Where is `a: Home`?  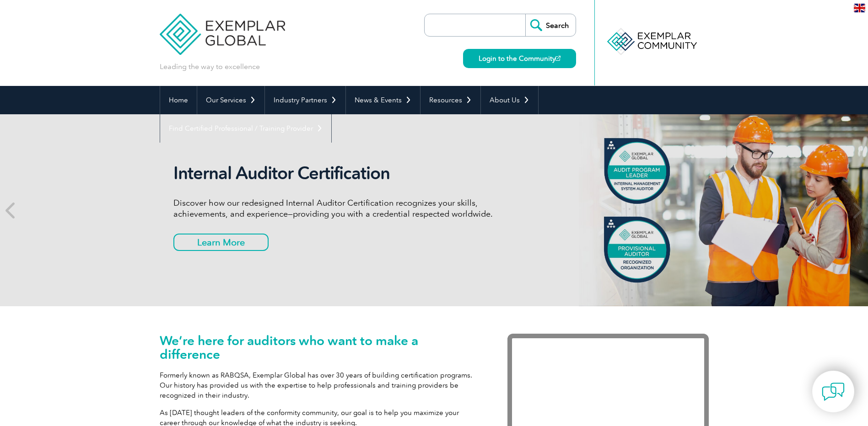 a: Home is located at coordinates (178, 100).